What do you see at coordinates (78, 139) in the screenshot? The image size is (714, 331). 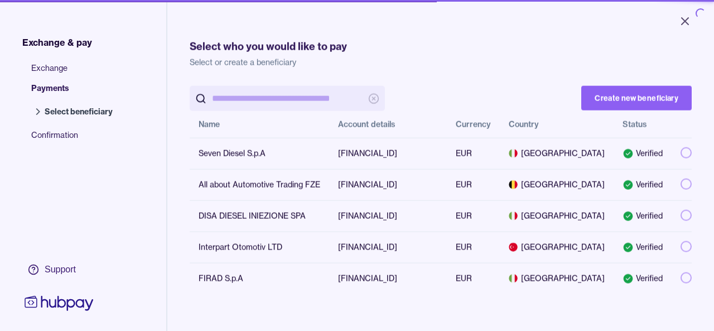 I see `span: Confirmation` at bounding box center [78, 139].